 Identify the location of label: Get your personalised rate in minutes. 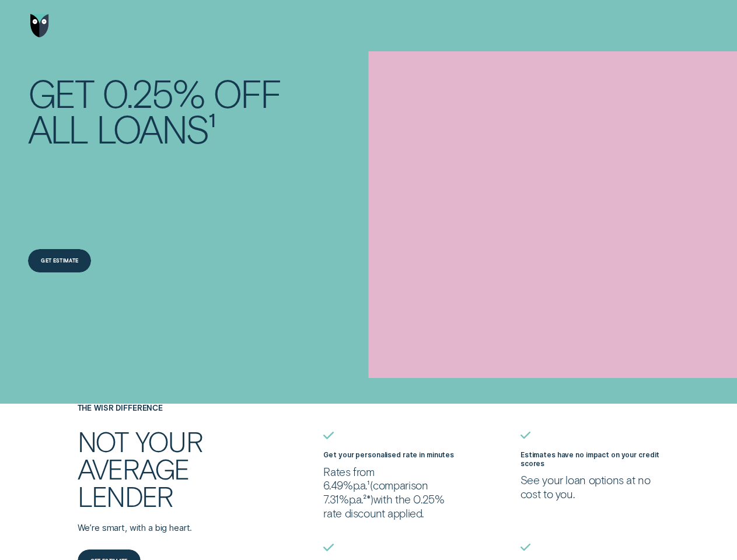
(388, 454).